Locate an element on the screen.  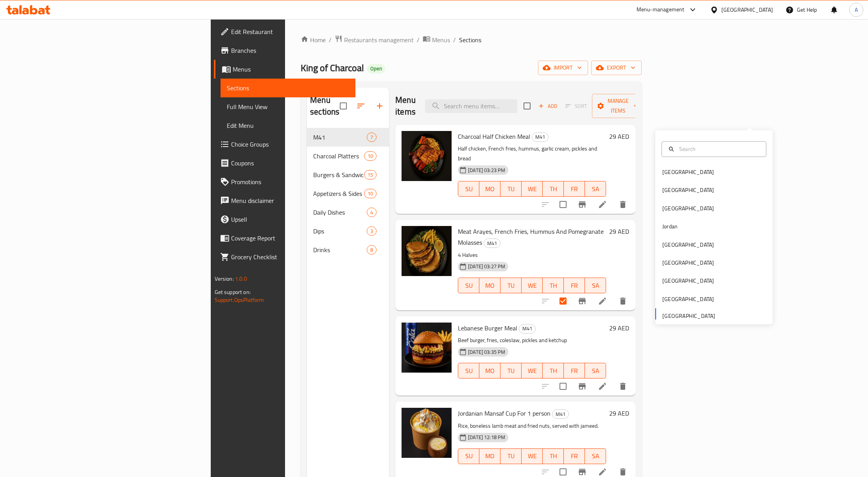
span: Edit Restaurant is located at coordinates (290, 32).